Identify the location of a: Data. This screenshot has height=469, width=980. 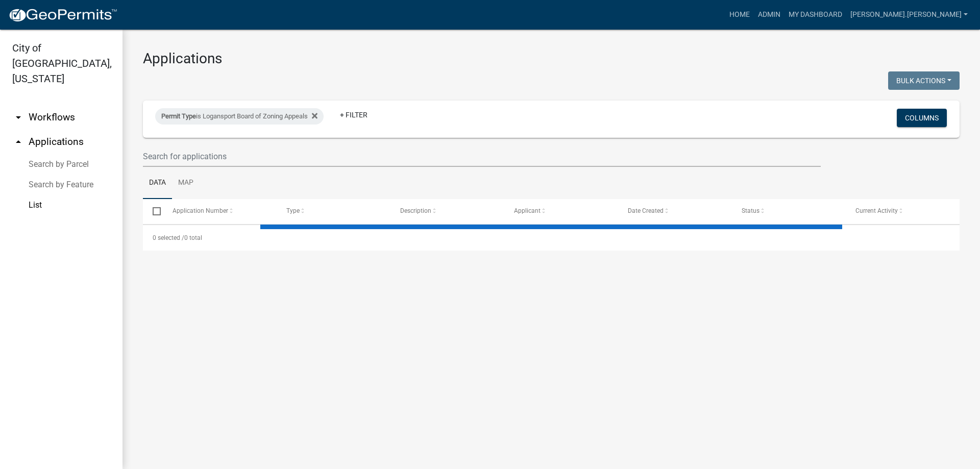
(157, 183).